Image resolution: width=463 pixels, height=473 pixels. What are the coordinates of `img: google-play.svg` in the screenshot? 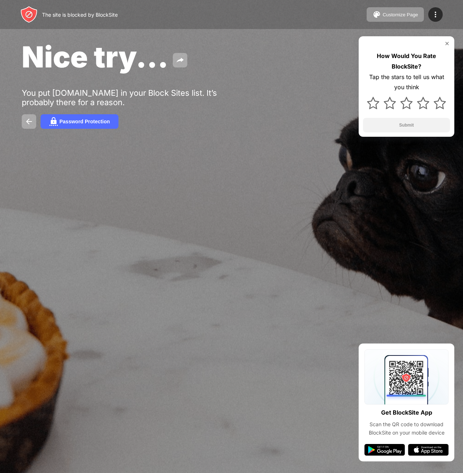 It's located at (385, 449).